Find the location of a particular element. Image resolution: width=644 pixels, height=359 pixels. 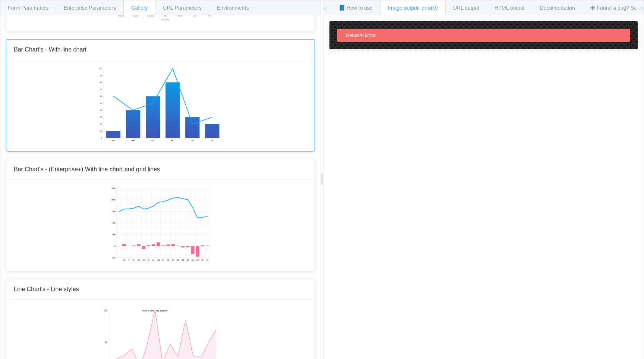

span: HTML output is located at coordinates (510, 8).